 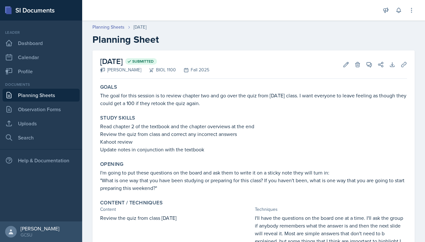 I want to click on label: Content / Techniques, so click(x=131, y=202).